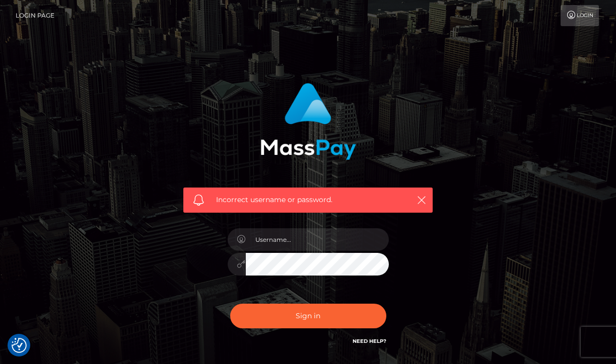 The image size is (616, 364). Describe the element at coordinates (580, 16) in the screenshot. I see `a: Login` at that location.